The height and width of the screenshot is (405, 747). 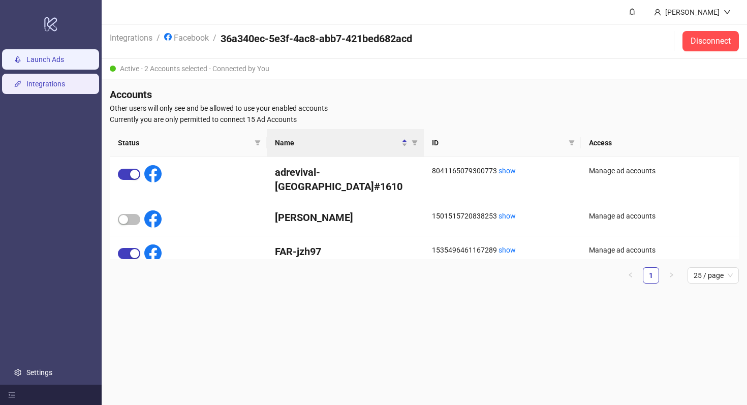 What do you see at coordinates (727, 12) in the screenshot?
I see `span: down` at bounding box center [727, 12].